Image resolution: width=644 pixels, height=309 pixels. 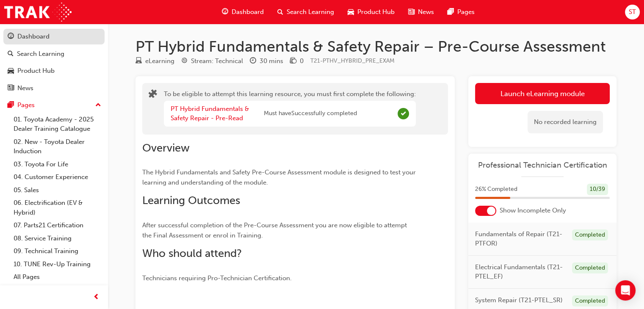 I want to click on div: 0, so click(x=302, y=61).